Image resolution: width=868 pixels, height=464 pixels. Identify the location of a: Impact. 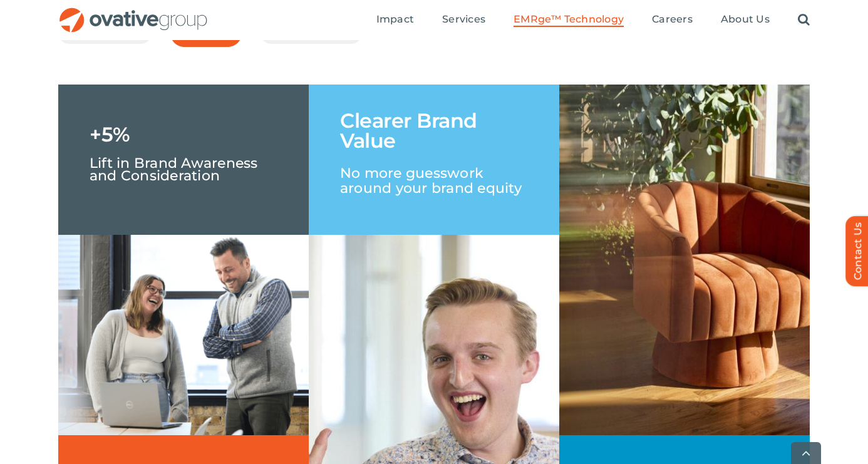
(395, 20).